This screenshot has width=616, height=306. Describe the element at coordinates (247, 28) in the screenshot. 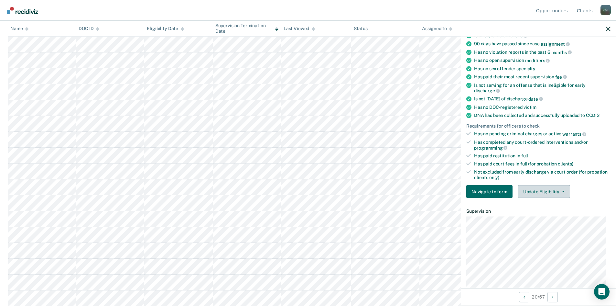

I see `div: Supervision Termination Date` at that location.